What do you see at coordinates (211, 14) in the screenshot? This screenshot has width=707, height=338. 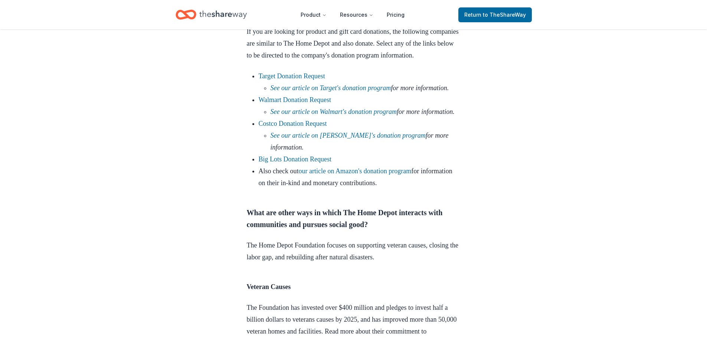 I see `a: Home` at bounding box center [211, 14].